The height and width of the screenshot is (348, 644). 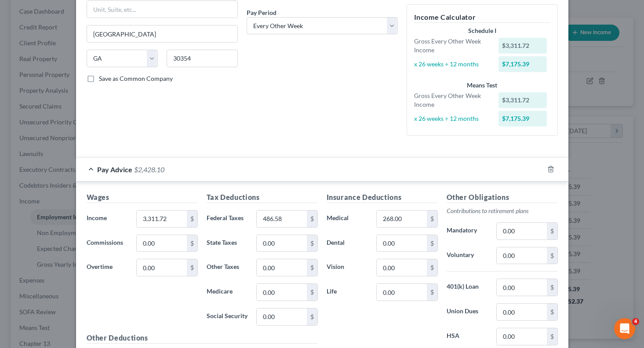 I want to click on input: Enter zip..., so click(x=202, y=58).